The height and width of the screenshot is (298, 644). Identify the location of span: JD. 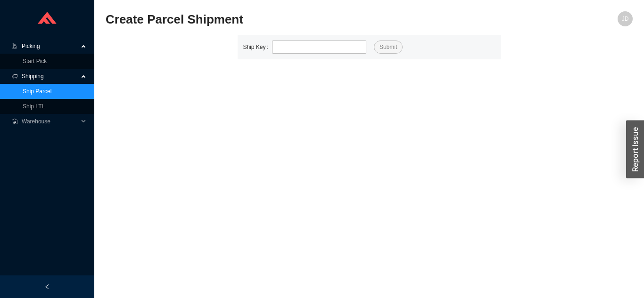
(625, 19).